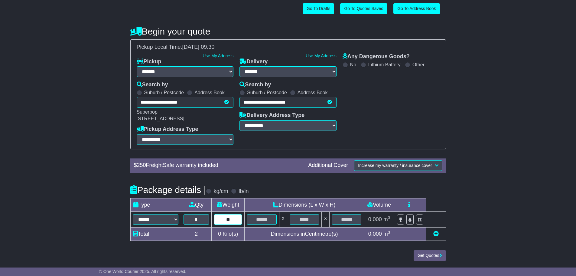 The image size is (576, 276). What do you see at coordinates (143, 271) in the screenshot?
I see `span: © One World Courier 2025. All rights reserved.` at bounding box center [143, 271].